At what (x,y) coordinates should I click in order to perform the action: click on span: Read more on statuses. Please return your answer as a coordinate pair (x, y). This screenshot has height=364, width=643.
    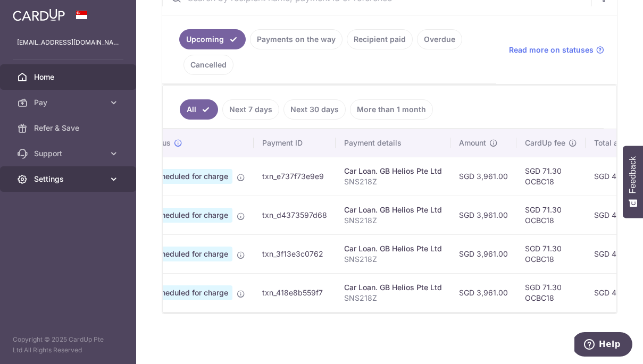
    Looking at the image, I should click on (551, 50).